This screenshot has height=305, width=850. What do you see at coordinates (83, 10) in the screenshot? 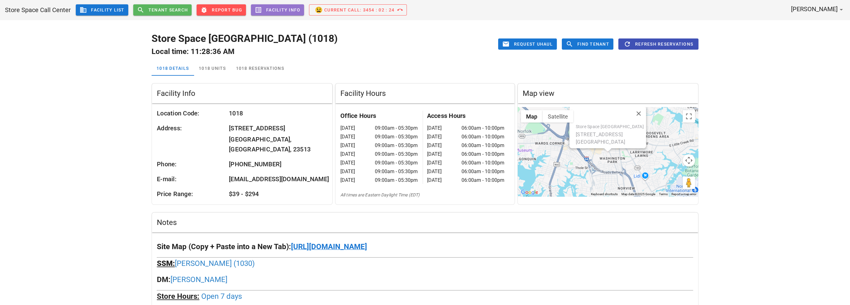
I see `i: business` at bounding box center [83, 10].